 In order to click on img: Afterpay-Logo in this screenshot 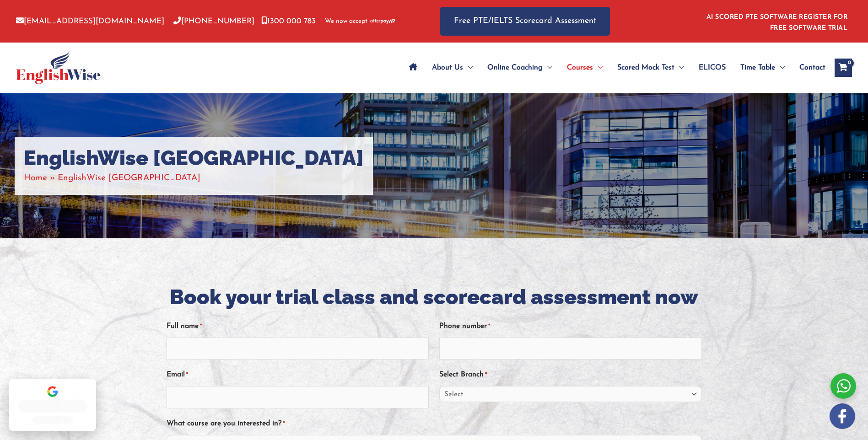, I will do `click(383, 21)`.